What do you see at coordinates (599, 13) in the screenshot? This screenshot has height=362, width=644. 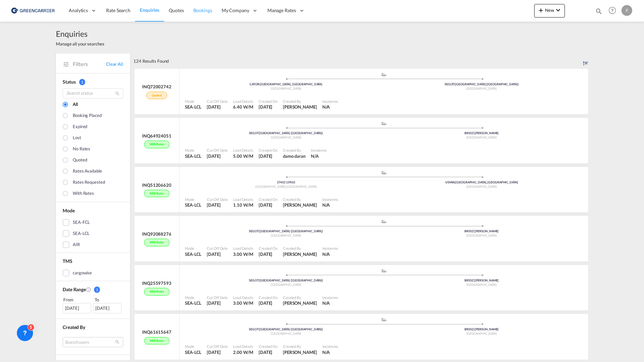 I see `div: icon-magnify` at bounding box center [599, 13].